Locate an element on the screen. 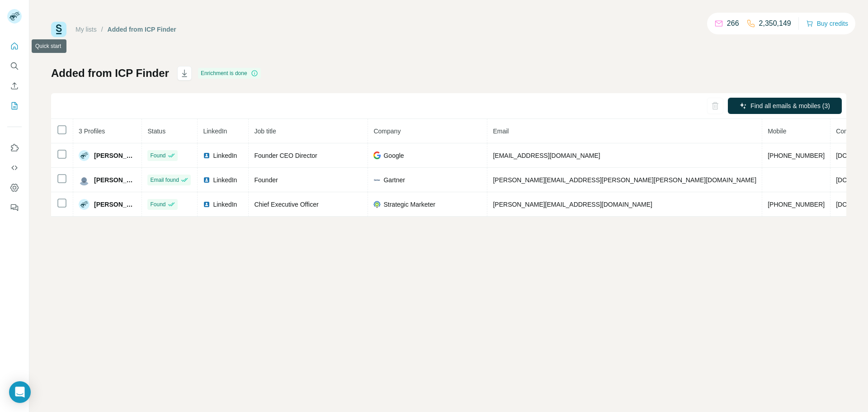 This screenshot has height=412, width=868. button: Enrich CSV is located at coordinates (15, 86).